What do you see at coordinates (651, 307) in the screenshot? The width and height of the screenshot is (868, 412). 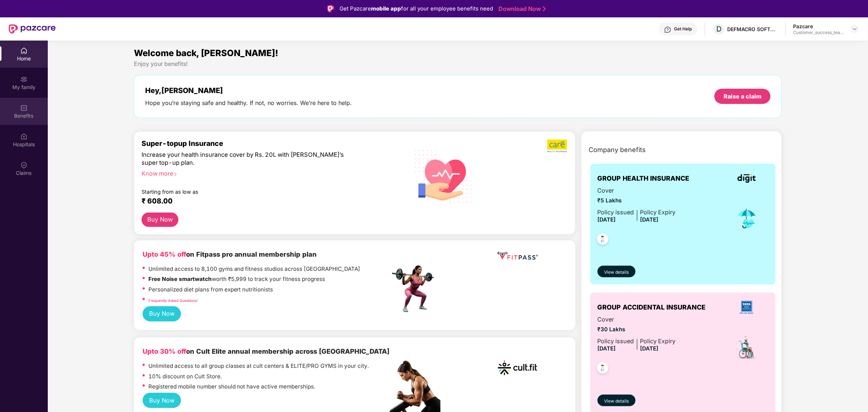 I see `span: GROUP ACCIDENTAL INSURANCE` at bounding box center [651, 307].